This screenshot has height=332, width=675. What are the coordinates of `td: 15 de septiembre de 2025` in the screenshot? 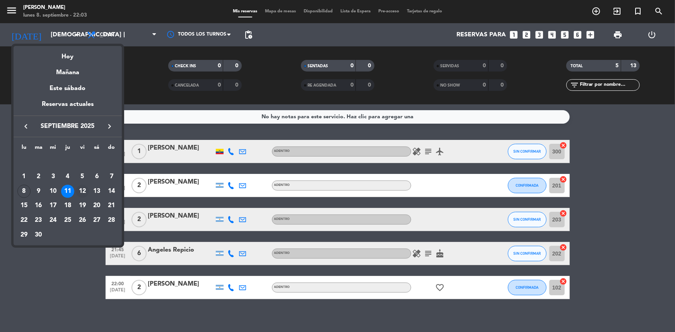 It's located at (24, 206).